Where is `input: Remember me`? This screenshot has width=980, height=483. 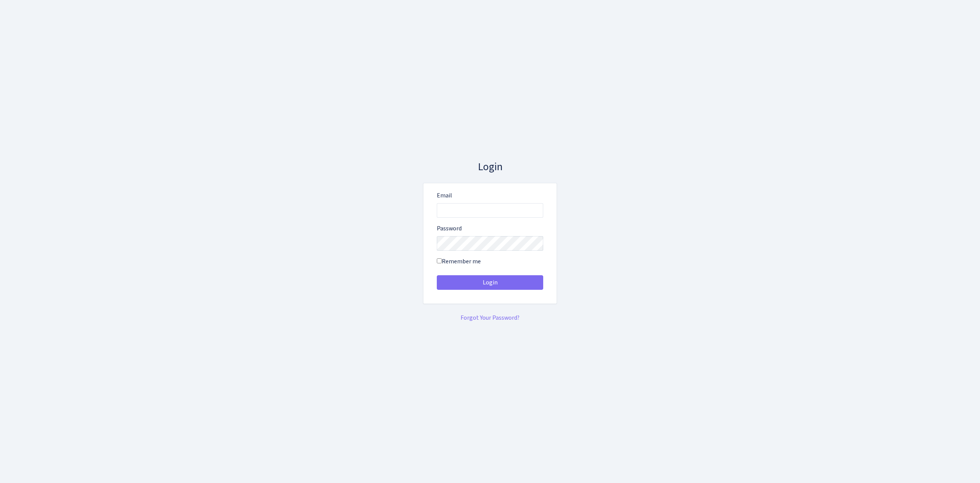
input: Remember me is located at coordinates (439, 260).